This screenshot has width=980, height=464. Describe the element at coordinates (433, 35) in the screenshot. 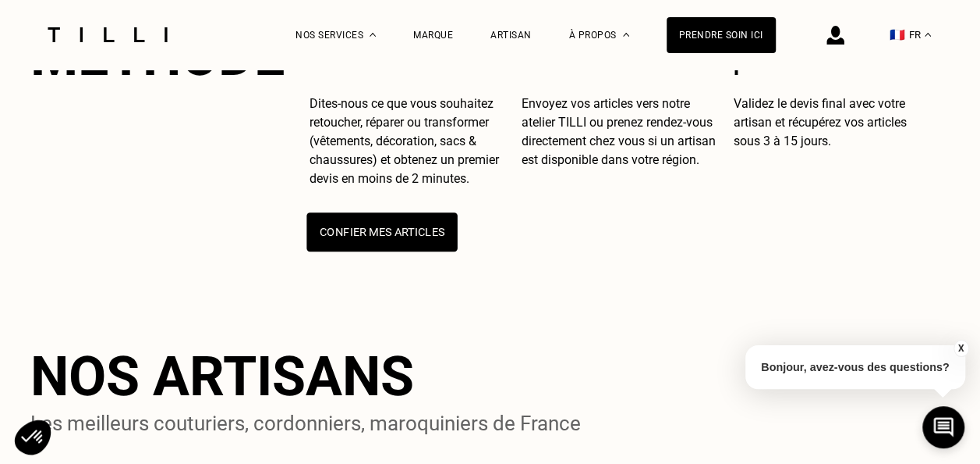

I see `div: Marque` at that location.